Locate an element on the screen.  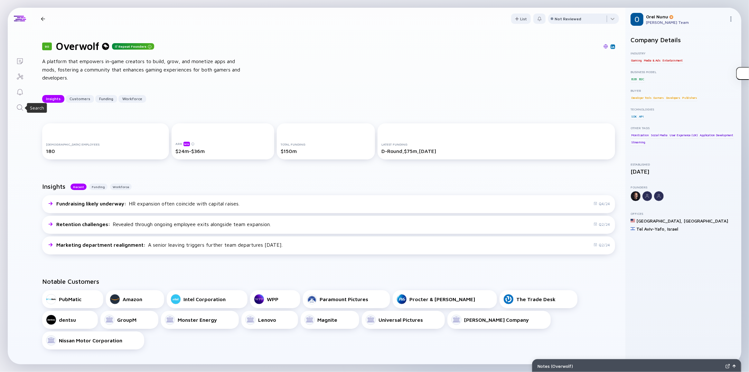
div: GroupM is located at coordinates (127, 320).